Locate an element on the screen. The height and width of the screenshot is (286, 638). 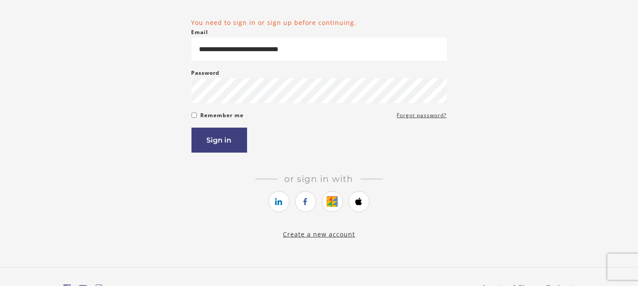
button: Sign in is located at coordinates (219, 140).